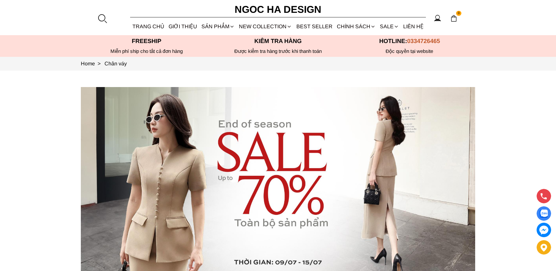  What do you see at coordinates (389, 26) in the screenshot?
I see `a: SALE` at bounding box center [389, 26].